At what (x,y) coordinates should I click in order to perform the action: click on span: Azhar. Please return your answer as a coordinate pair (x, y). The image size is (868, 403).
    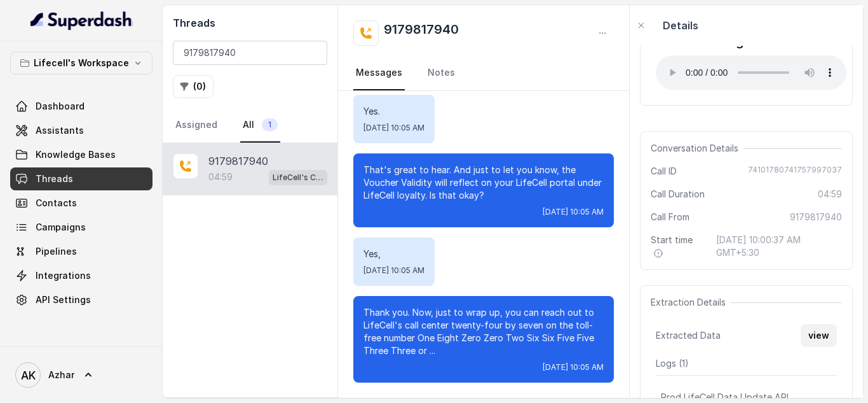
    Looking at the image, I should click on (61, 375).